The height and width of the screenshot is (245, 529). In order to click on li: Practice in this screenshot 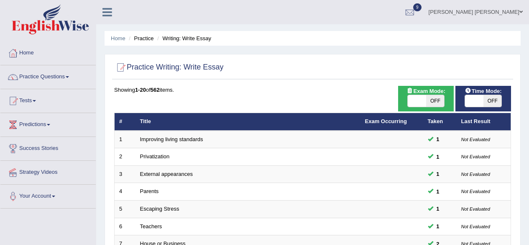, I will do `click(140, 38)`.